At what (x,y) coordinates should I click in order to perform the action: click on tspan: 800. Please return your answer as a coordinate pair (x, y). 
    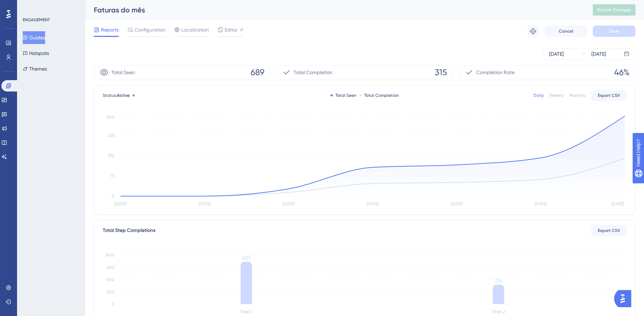
    Looking at the image, I should click on (110, 255).